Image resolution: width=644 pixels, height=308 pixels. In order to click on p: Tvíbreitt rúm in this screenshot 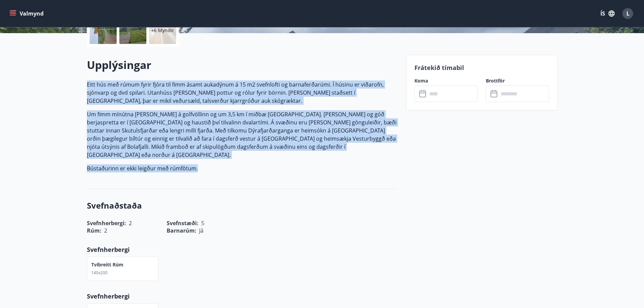, I will do `click(107, 265)`.